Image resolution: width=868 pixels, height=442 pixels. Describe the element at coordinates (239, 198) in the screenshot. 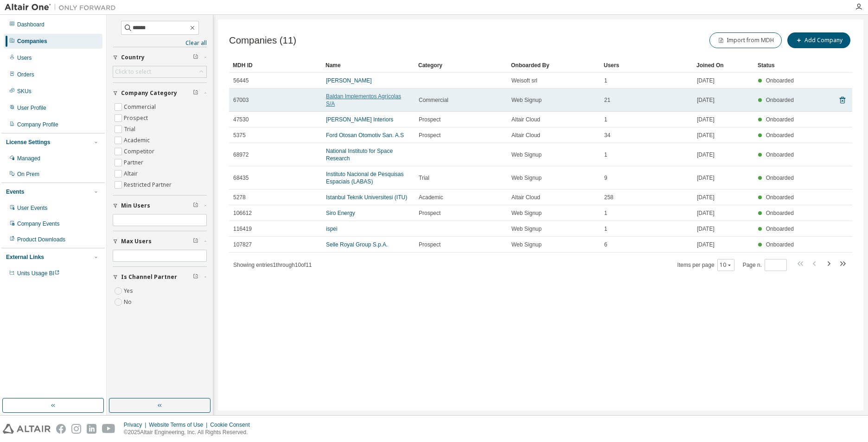

I see `span: 5278` at that location.